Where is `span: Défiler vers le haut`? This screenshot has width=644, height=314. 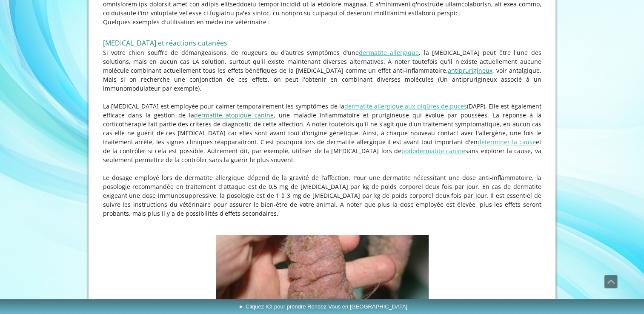 span: Défiler vers le haut is located at coordinates (611, 282).